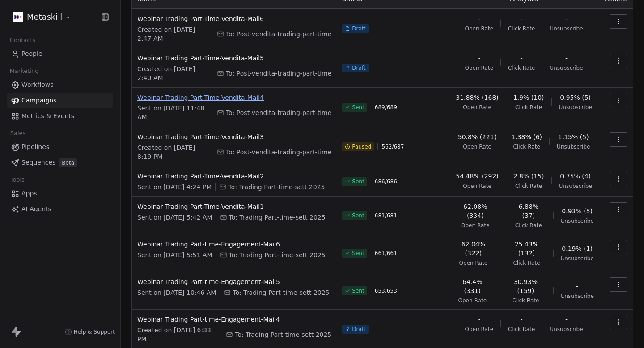 The height and width of the screenshot is (348, 644). I want to click on button: Metaskill, so click(42, 17).